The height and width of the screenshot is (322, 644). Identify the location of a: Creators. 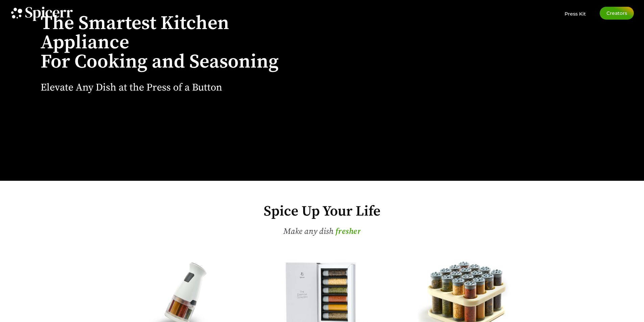
(616, 13).